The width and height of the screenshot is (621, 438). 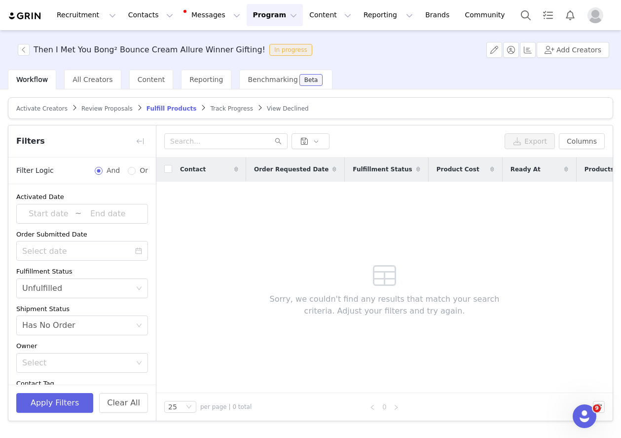 What do you see at coordinates (526, 169) in the screenshot?
I see `span: Ready At` at bounding box center [526, 169].